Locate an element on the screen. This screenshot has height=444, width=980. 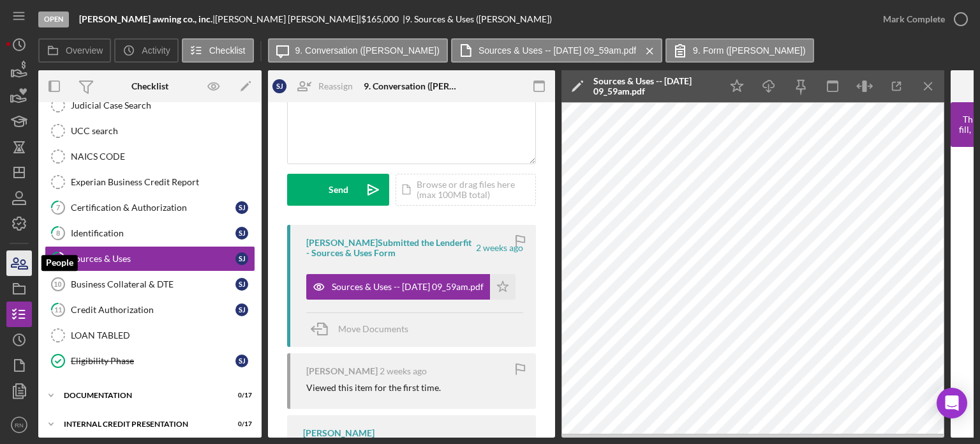
a: LOAN TABLED is located at coordinates (150, 336).